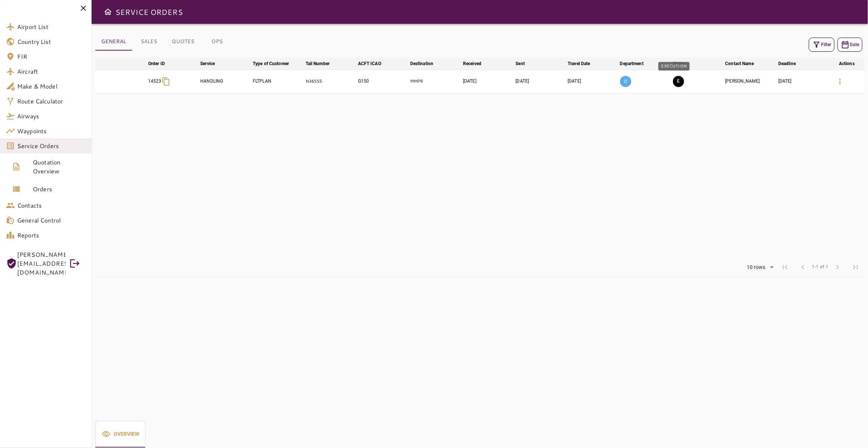 The height and width of the screenshot is (448, 868). What do you see at coordinates (855, 267) in the screenshot?
I see `span: Last Page` at bounding box center [855, 267].